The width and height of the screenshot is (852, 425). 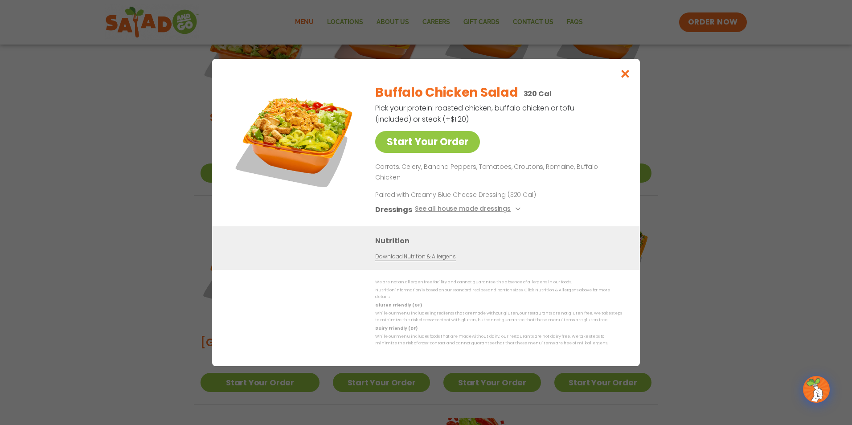 I want to click on h3: Nutrition, so click(x=501, y=241).